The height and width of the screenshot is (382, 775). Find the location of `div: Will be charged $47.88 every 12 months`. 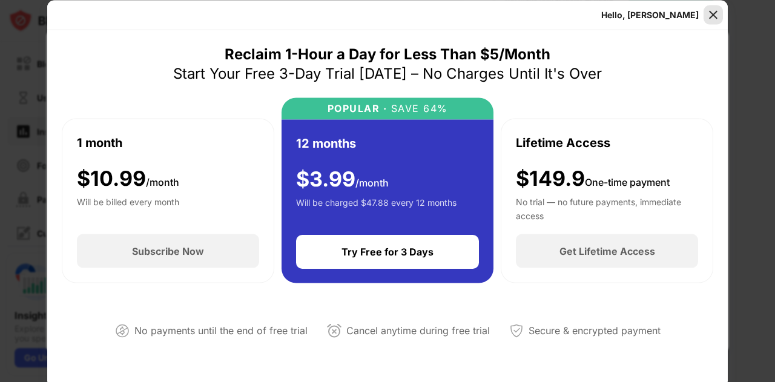

div: Will be charged $47.88 every 12 months is located at coordinates (376, 208).